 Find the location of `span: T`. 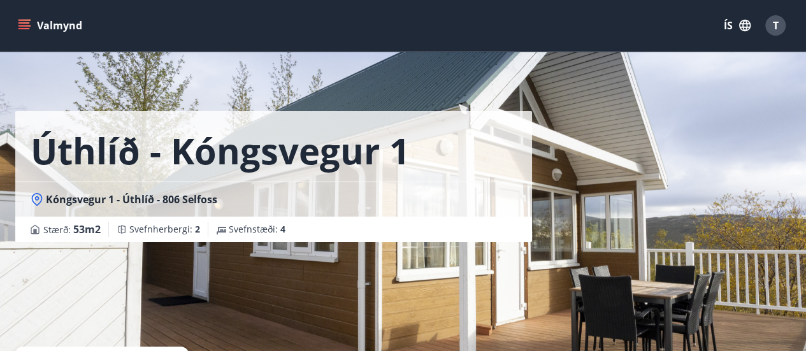

span: T is located at coordinates (775, 25).